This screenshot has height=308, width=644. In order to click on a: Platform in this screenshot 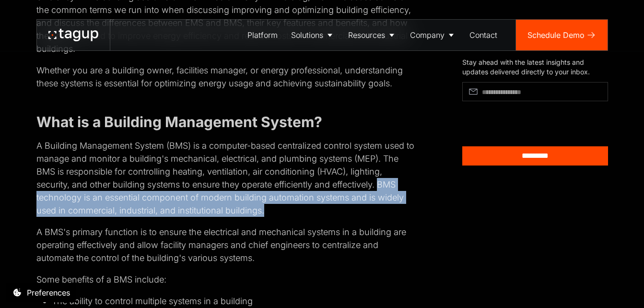, I will do `click(263, 35)`.